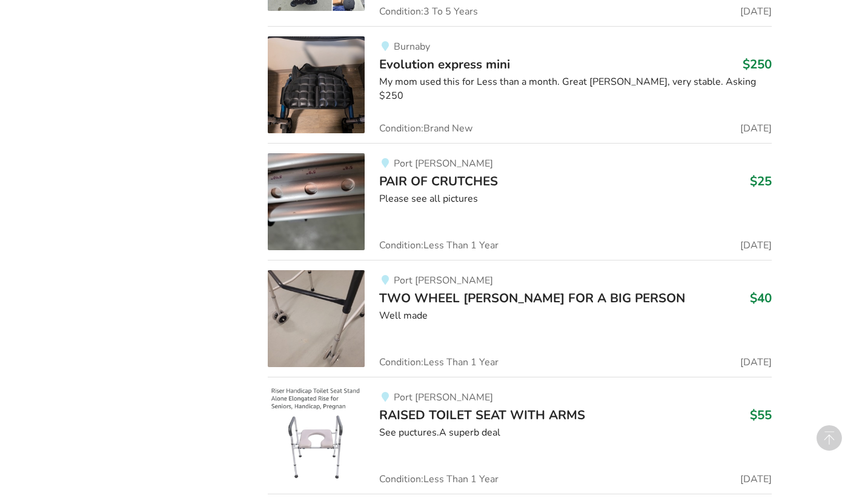 The image size is (865, 504). Describe the element at coordinates (316, 85) in the screenshot. I see `img: mobility-evolution express mini` at that location.